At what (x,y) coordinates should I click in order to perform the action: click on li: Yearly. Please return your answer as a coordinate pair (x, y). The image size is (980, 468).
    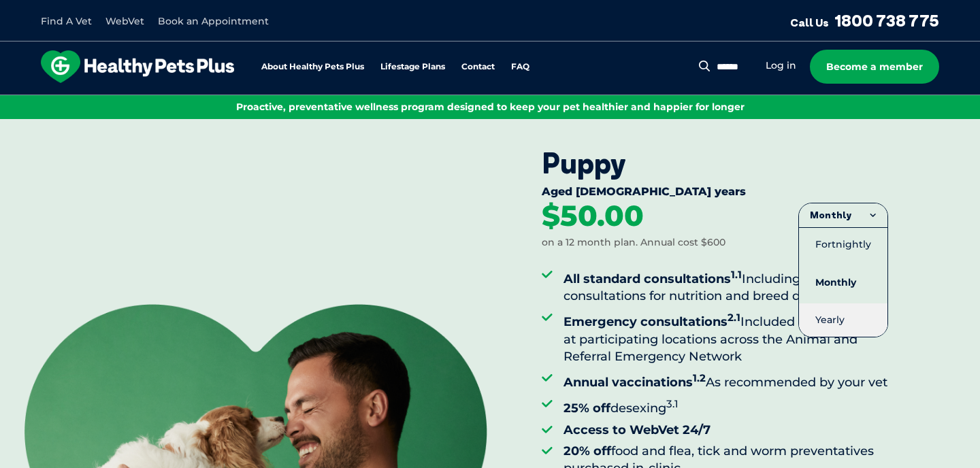
    Looking at the image, I should click on (843, 320).